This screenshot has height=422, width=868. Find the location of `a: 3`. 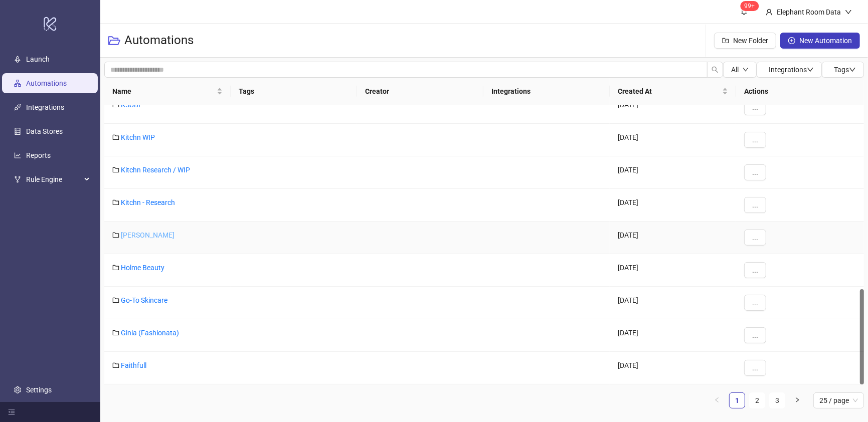

a: 3 is located at coordinates (777, 400).